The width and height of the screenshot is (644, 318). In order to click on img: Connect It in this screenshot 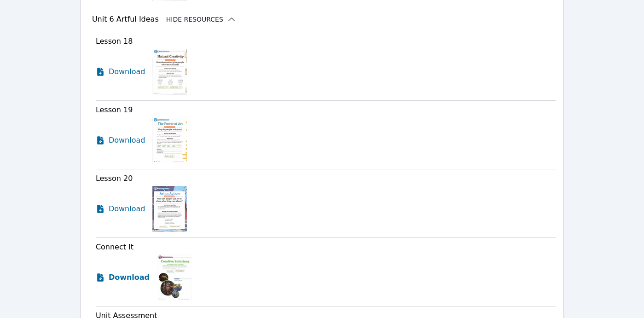, I will do `click(174, 278)`.